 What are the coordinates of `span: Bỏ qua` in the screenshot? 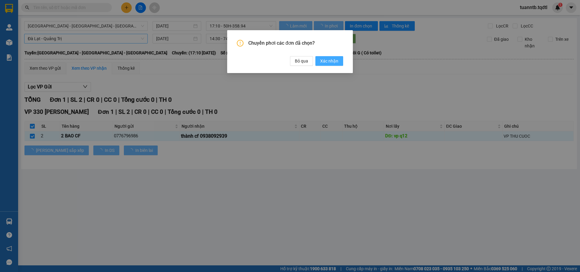 It's located at (301, 61).